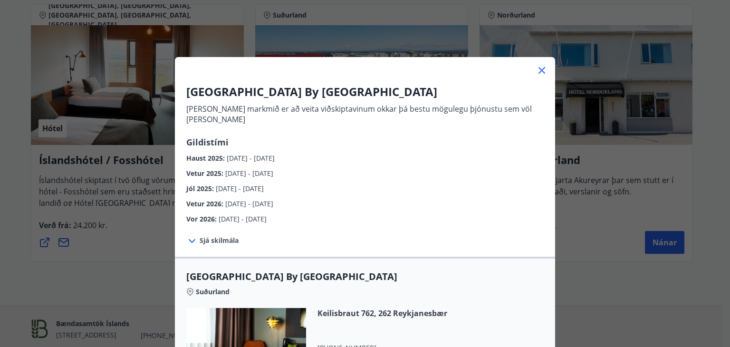 The height and width of the screenshot is (347, 730). I want to click on span: Vetur 2025 :, so click(206, 173).